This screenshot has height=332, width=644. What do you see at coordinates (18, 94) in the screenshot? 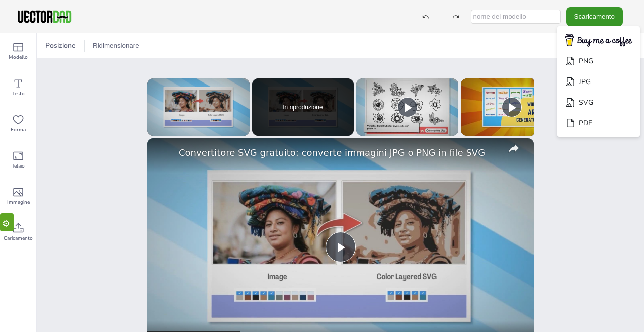
I see `font: Testo` at bounding box center [18, 94].